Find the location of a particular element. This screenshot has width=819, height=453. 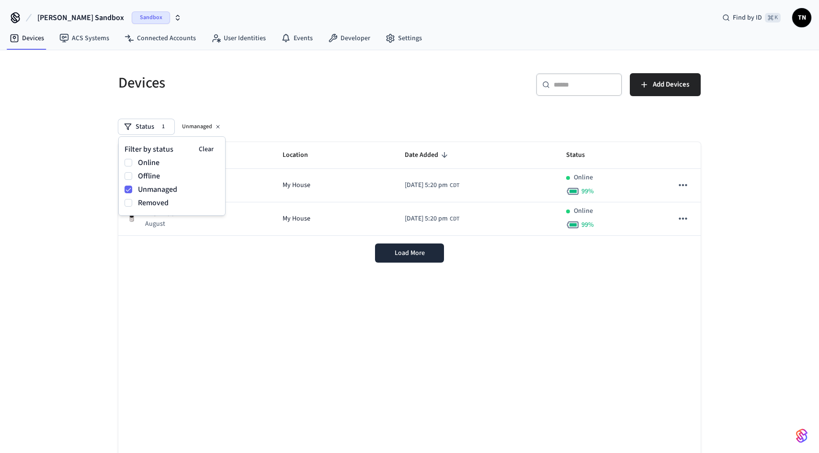

span: Date Added is located at coordinates (428, 155).